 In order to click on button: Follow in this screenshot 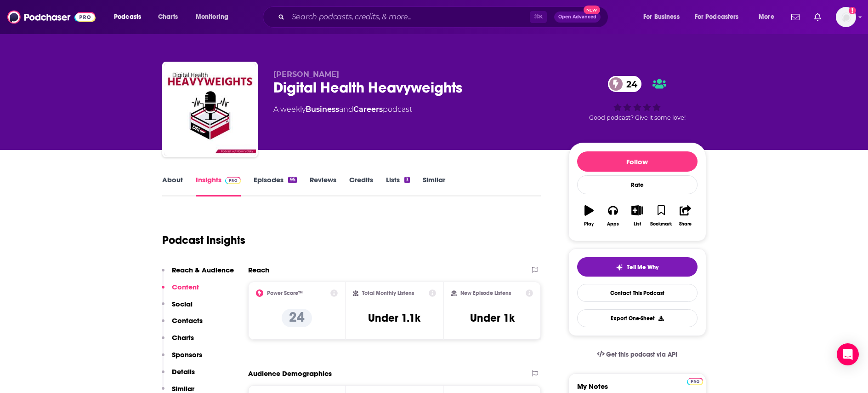, I will do `click(637, 162)`.